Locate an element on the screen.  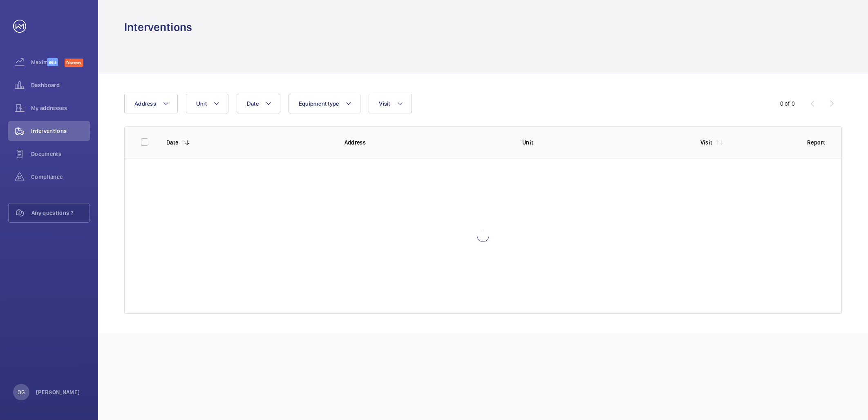
span: Unit is located at coordinates (202, 103).